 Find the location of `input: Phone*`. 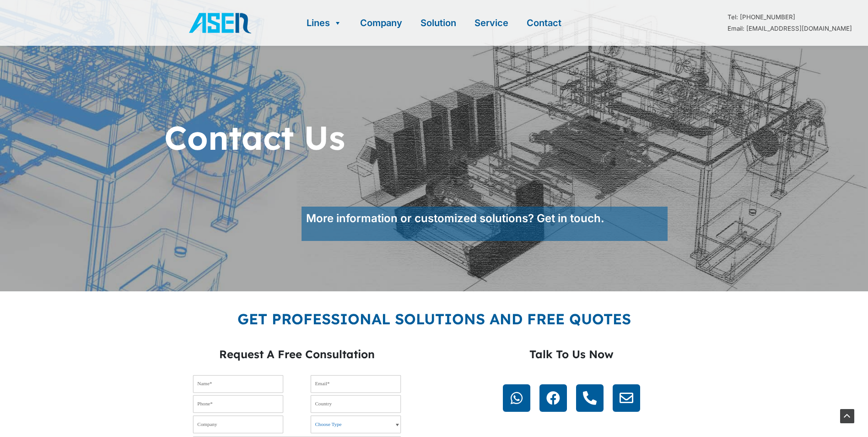

input: Phone* is located at coordinates (237, 404).